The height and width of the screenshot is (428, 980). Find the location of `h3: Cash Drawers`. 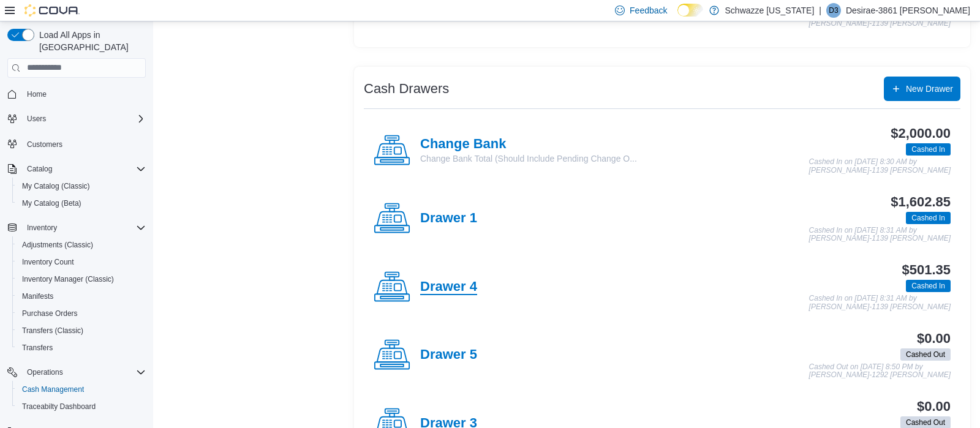

h3: Cash Drawers is located at coordinates (406, 88).